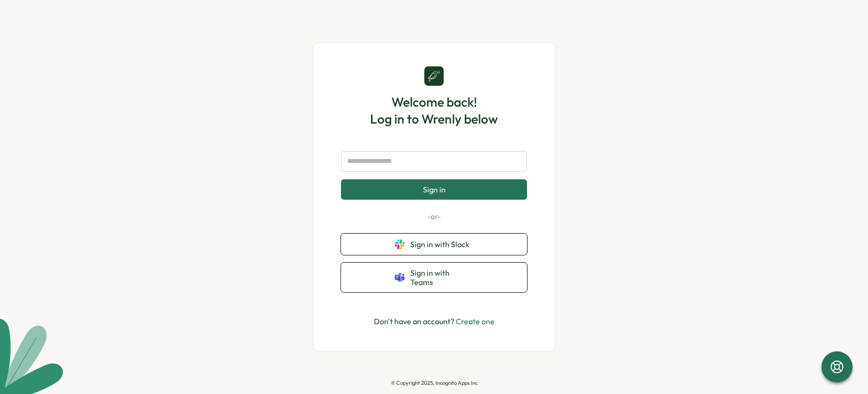 The image size is (868, 394). Describe the element at coordinates (434, 244) in the screenshot. I see `button: Sign in with Slack` at that location.